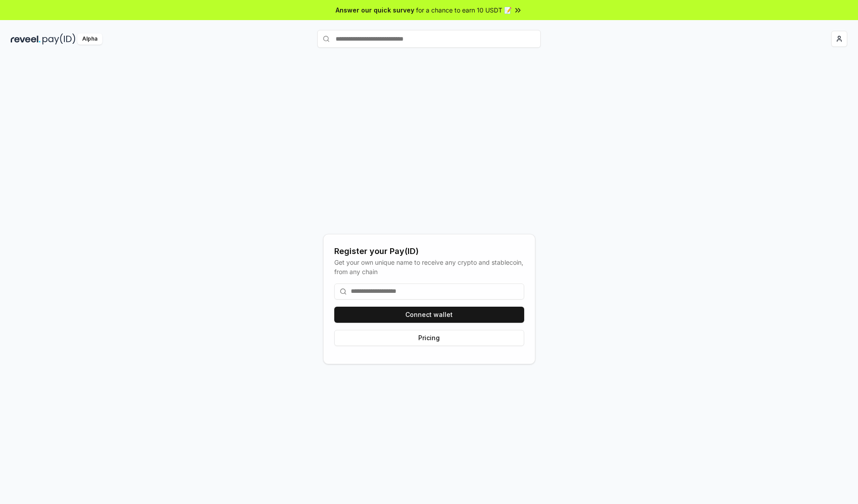 This screenshot has height=504, width=858. What do you see at coordinates (429, 315) in the screenshot?
I see `button: Connect wallet` at bounding box center [429, 315].